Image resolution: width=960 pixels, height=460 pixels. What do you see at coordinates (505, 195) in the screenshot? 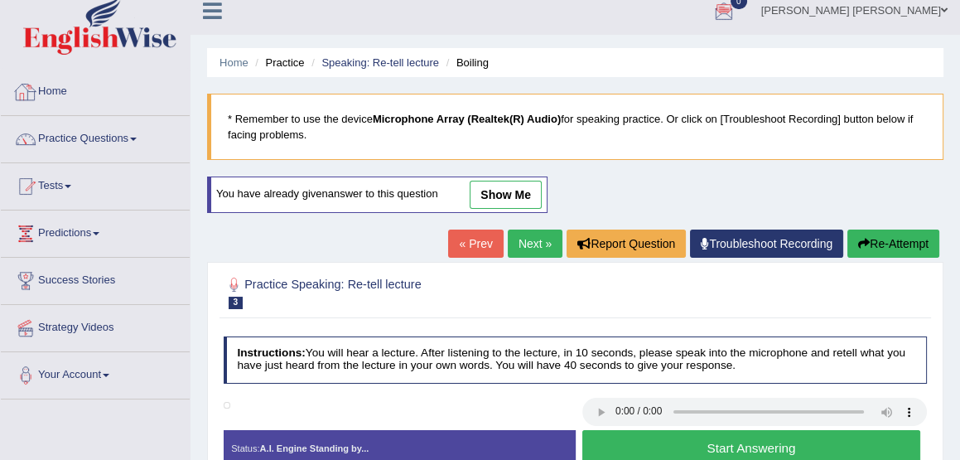
I see `a: show me` at bounding box center [505, 195].